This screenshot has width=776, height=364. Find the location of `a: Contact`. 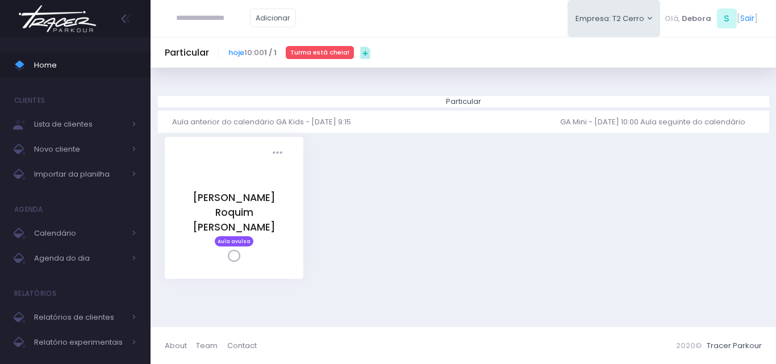

a: Contact is located at coordinates (242, 346).